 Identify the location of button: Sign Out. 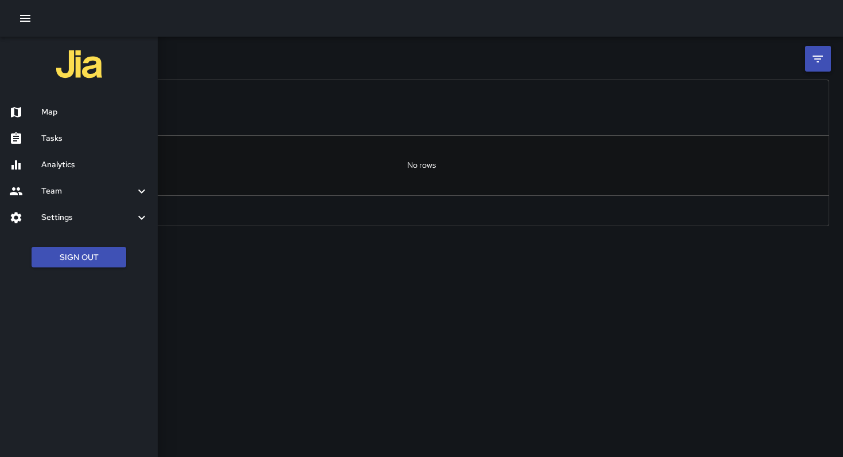
(79, 257).